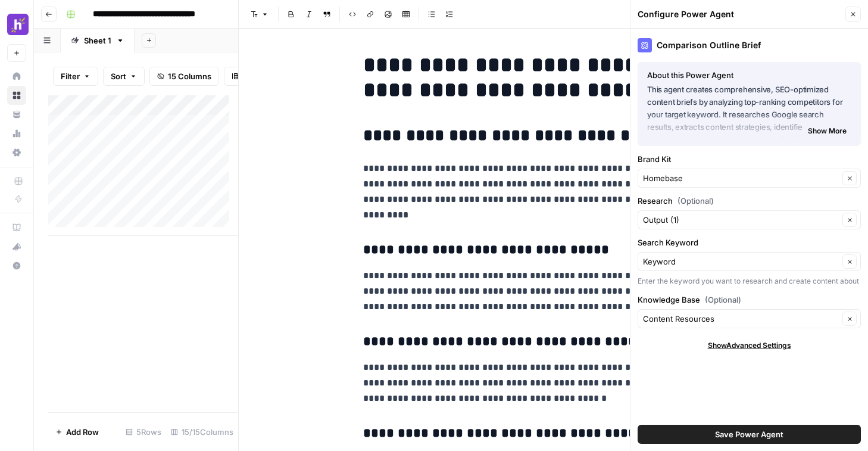  What do you see at coordinates (17, 134) in the screenshot?
I see `a: Usage` at bounding box center [17, 134].